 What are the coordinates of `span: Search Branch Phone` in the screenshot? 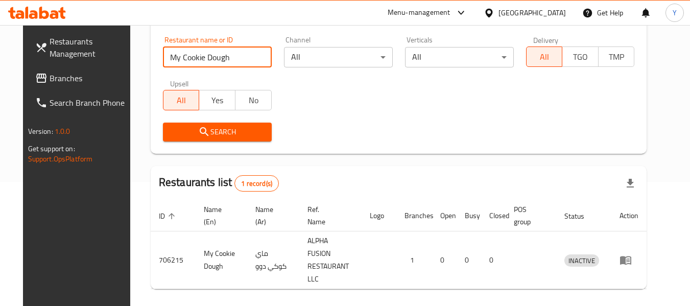 It's located at (90, 103).